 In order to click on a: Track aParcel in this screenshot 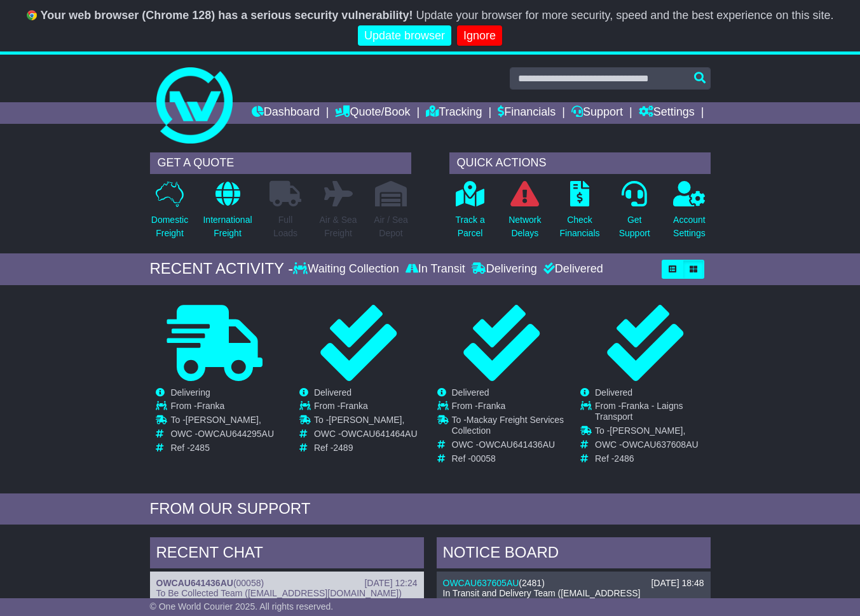, I will do `click(471, 213)`.